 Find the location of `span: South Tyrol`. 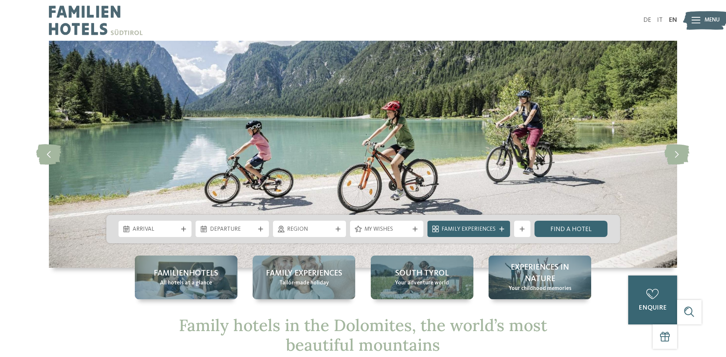

span: South Tyrol is located at coordinates (422, 273).